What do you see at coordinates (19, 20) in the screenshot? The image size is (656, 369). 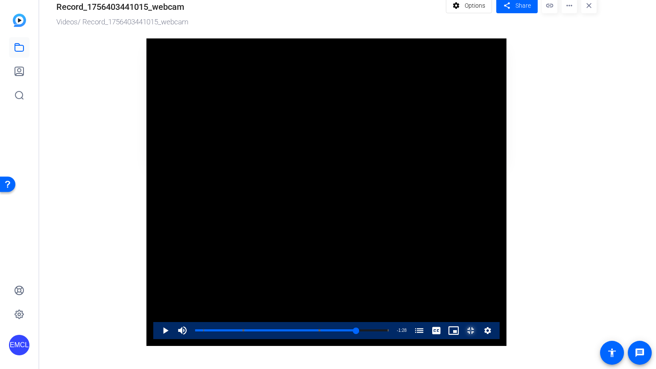 I see `img: blue-gradient.svg` at bounding box center [19, 20].